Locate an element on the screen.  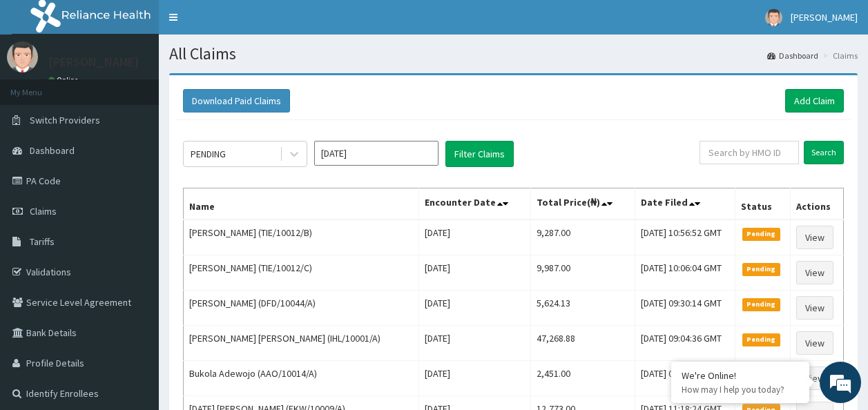
th: Date Filed is located at coordinates (685, 204).